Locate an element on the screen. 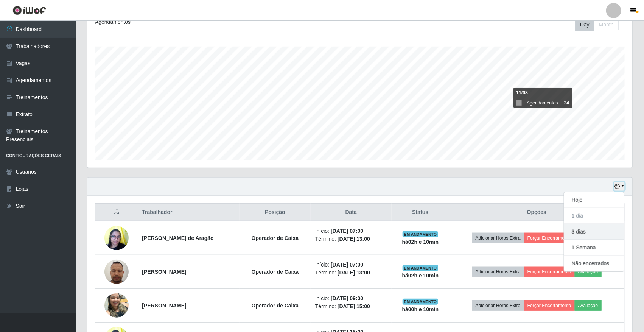 The width and height of the screenshot is (644, 332). th: Data is located at coordinates (351, 213).